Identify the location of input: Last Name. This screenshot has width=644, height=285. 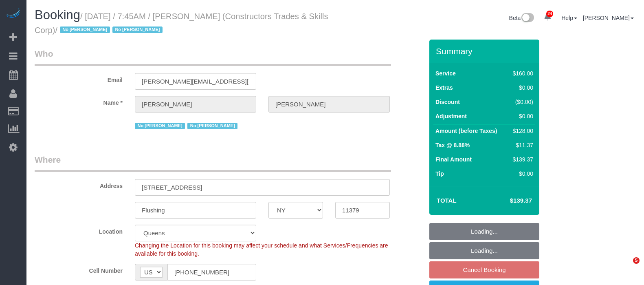
(329, 104).